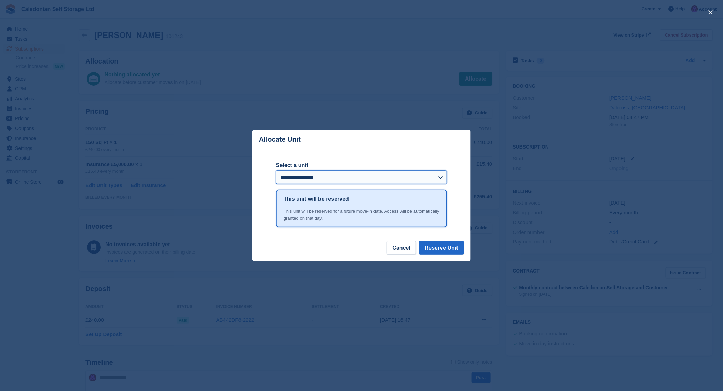 This screenshot has height=391, width=723. Describe the element at coordinates (362, 215) in the screenshot. I see `div: This unit will be reserved for a future move-in date. Access will be automatically granted on tha...` at that location.